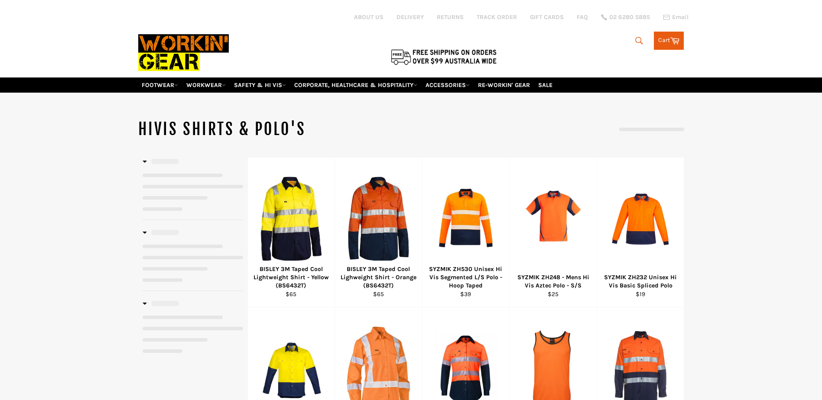 The width and height of the screenshot is (822, 400). Describe the element at coordinates (378, 219) in the screenshot. I see `img: BISLEY BS6432T 3M Taped Cool Lighweight Shirt - Orange - Workin' Gear` at that location.